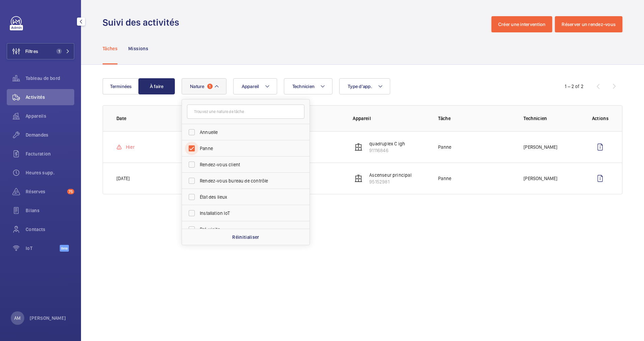  I want to click on span: Heures supp., so click(50, 173).